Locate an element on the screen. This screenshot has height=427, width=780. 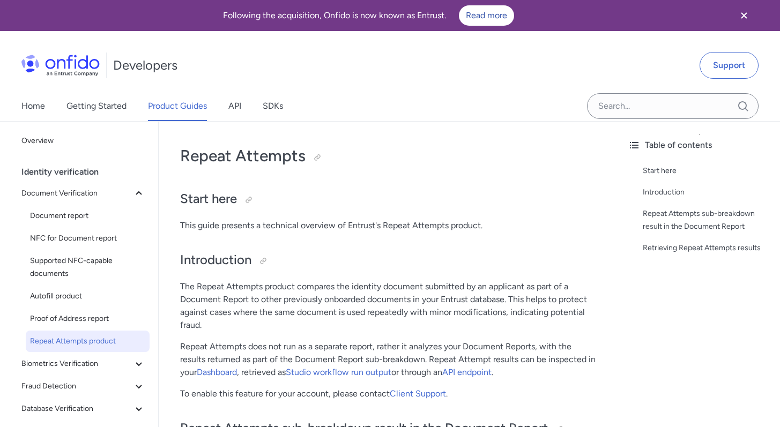
a: Home is located at coordinates (33, 106).